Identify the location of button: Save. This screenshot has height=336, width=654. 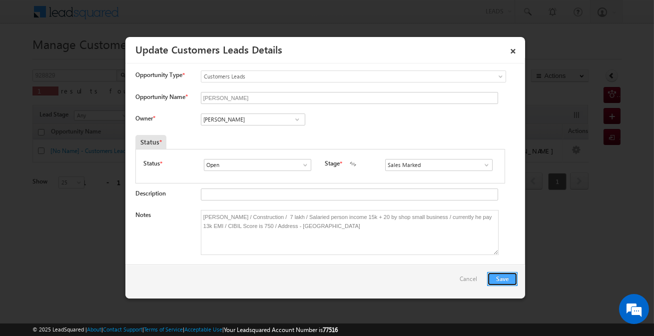
(502, 279).